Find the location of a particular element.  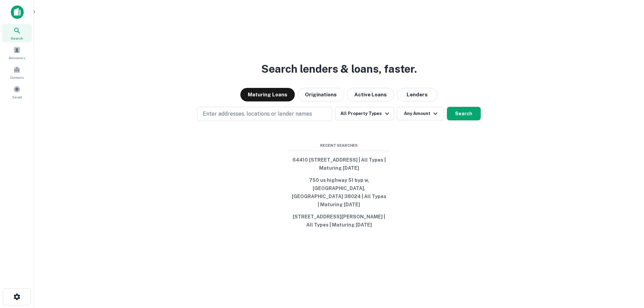

p: Enter addresses, locations or lender names is located at coordinates (257, 114).